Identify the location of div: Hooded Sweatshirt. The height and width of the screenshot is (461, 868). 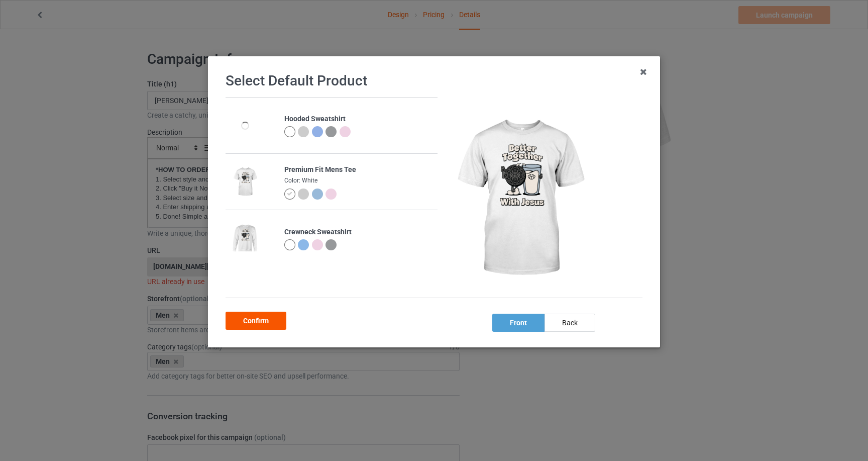
(358, 120).